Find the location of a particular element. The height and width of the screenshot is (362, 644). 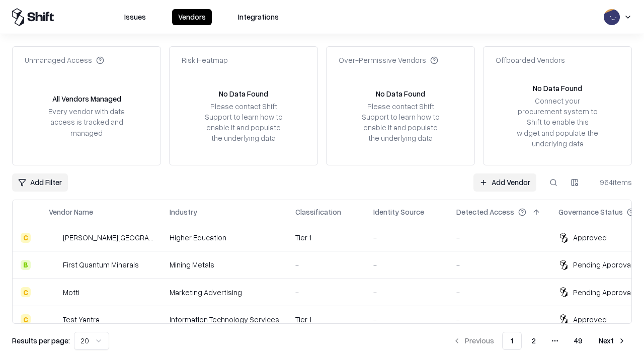

div: Information Technology Services is located at coordinates (224, 319).